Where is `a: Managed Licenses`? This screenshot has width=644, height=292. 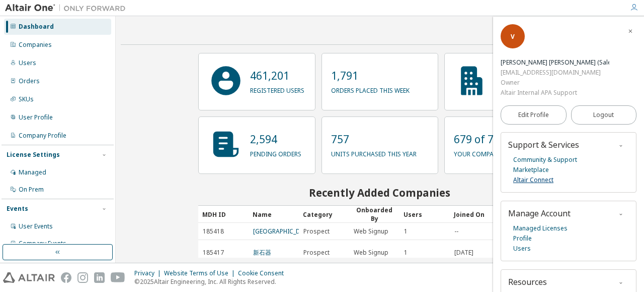
a: Managed Licenses is located at coordinates (540, 229).